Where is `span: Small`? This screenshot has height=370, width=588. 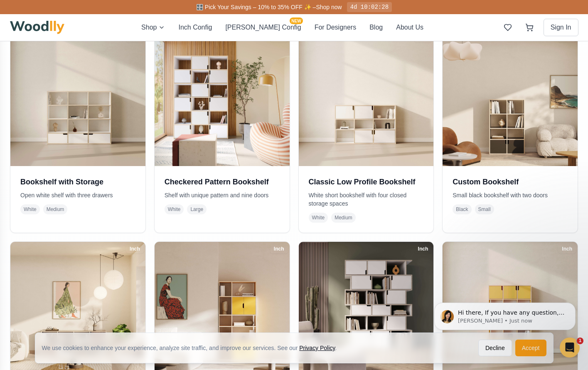 span: Small is located at coordinates (485, 209).